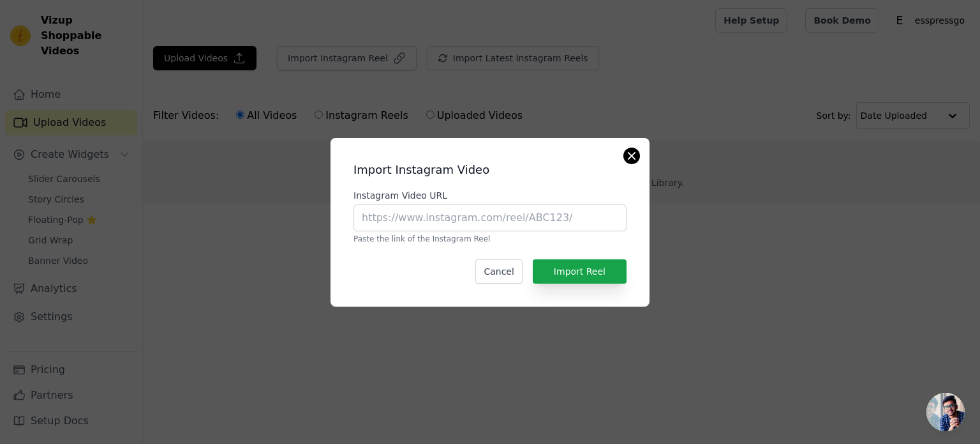  I want to click on input: https://www.instagram.com/reel/ABC123/, so click(490, 217).